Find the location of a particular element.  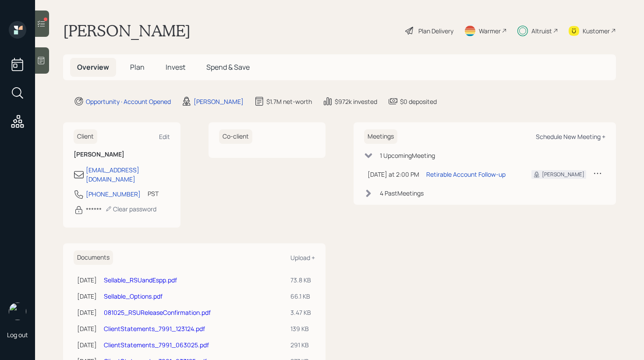

a: Sellable_RSUandEspp.pdf is located at coordinates (140, 280).